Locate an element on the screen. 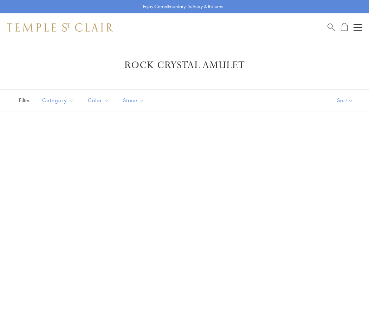 Image resolution: width=369 pixels, height=312 pixels. button: Category is located at coordinates (58, 100).